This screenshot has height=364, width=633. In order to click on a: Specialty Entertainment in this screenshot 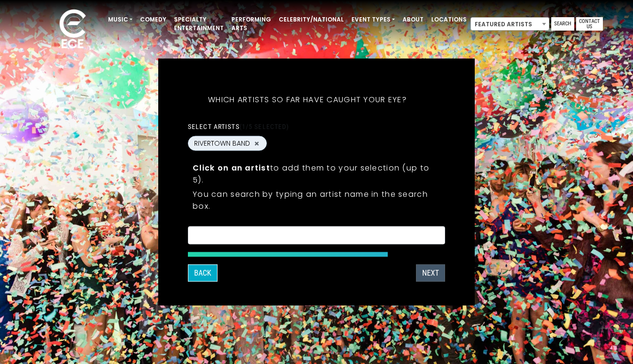, I will do `click(199, 24)`.